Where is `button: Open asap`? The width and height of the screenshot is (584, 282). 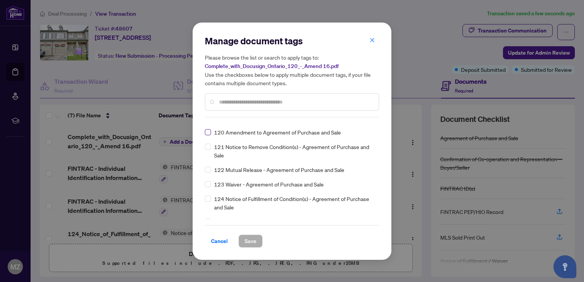
button: Open asap is located at coordinates (565, 267).